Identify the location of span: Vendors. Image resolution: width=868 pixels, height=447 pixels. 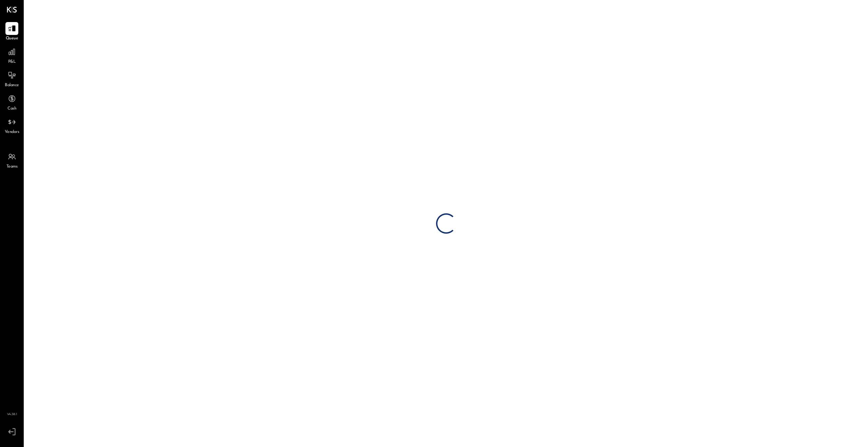
(11, 132).